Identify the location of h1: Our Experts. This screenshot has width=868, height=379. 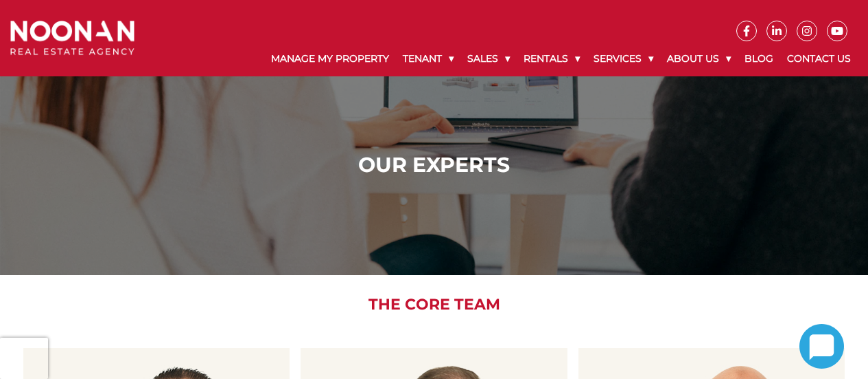
(434, 165).